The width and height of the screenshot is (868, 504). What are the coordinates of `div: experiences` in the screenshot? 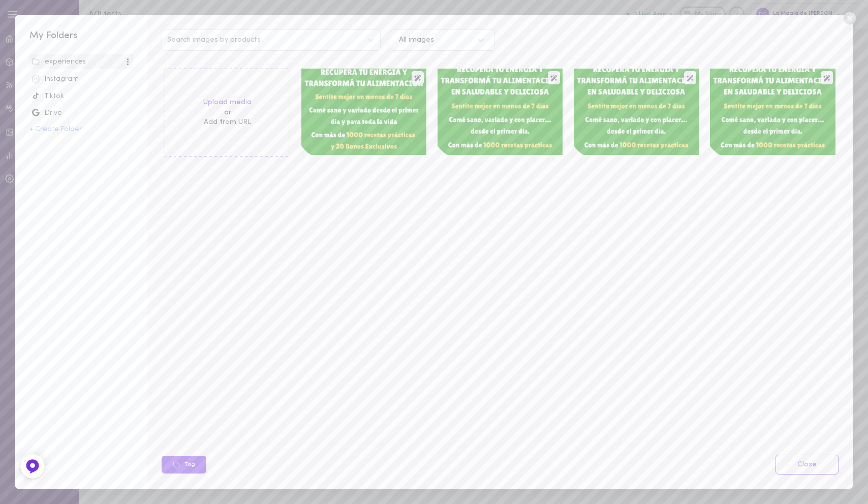 It's located at (78, 62).